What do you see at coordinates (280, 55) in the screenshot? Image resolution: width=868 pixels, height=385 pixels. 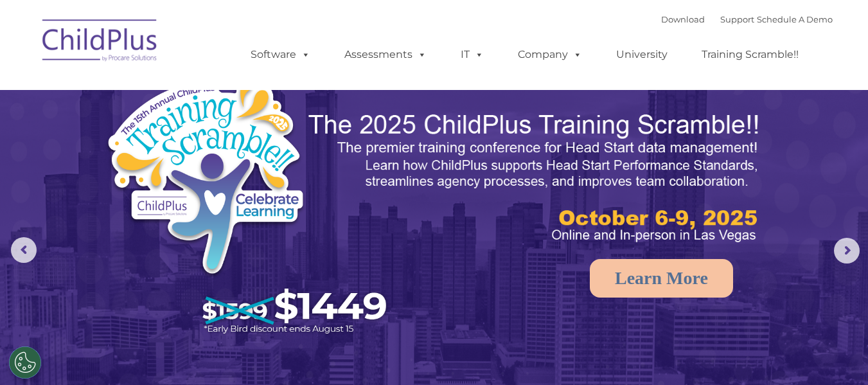 I see `a: Software` at bounding box center [280, 55].